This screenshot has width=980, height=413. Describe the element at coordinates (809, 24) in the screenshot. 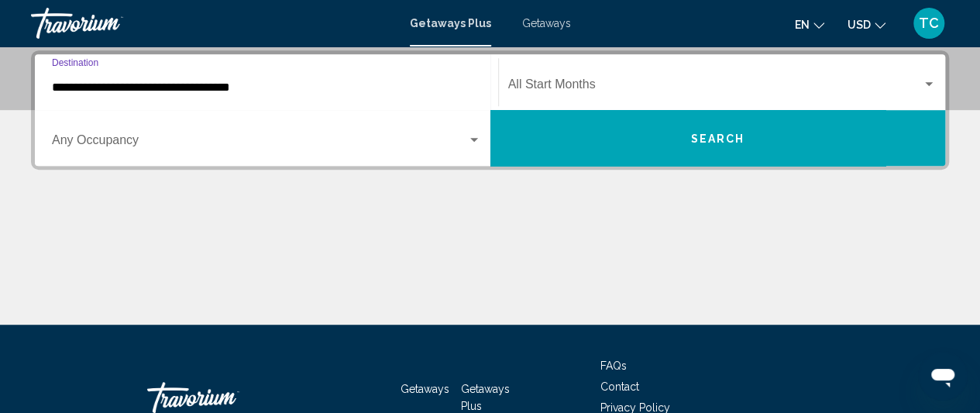

I see `button: Change language` at that location.